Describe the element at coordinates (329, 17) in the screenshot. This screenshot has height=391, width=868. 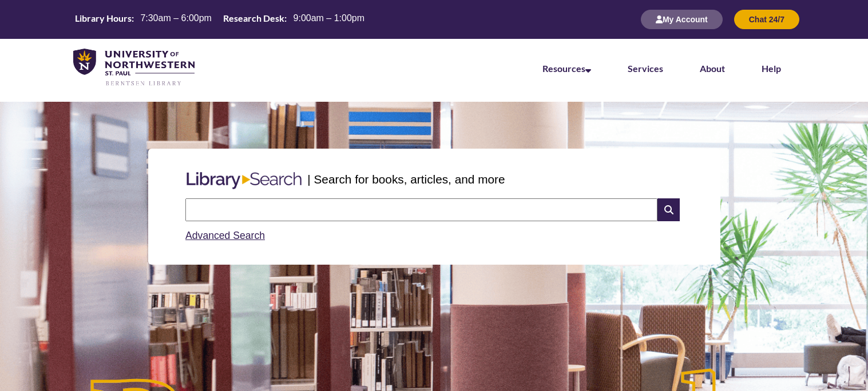
I see `span: 9:00am – 1:00pm` at that location.